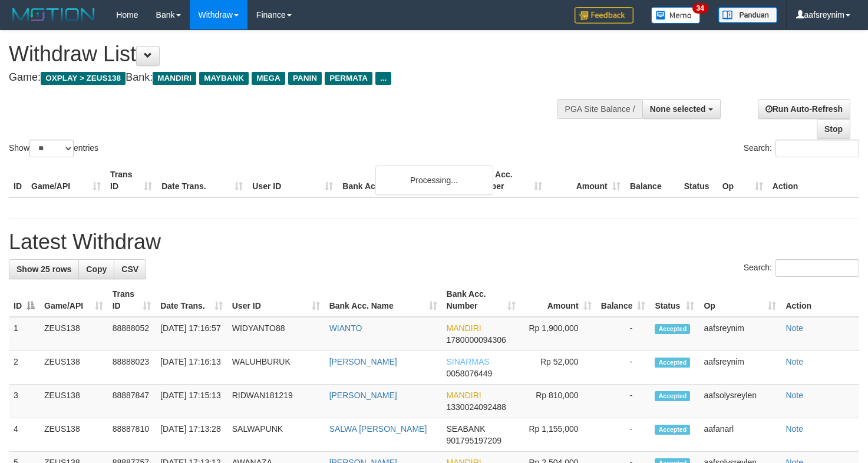 This screenshot has height=463, width=868. I want to click on th: Date Trans.: activate to sort column ascending, so click(192, 300).